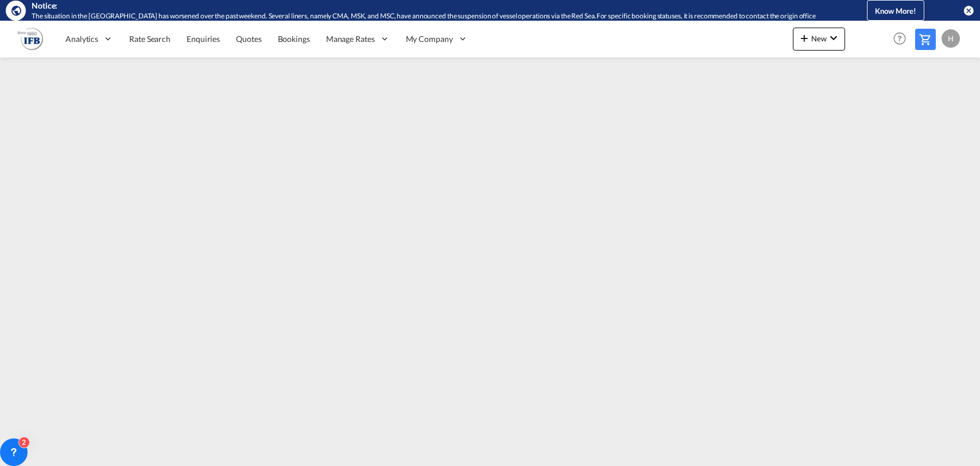  I want to click on span: My Company, so click(429, 39).